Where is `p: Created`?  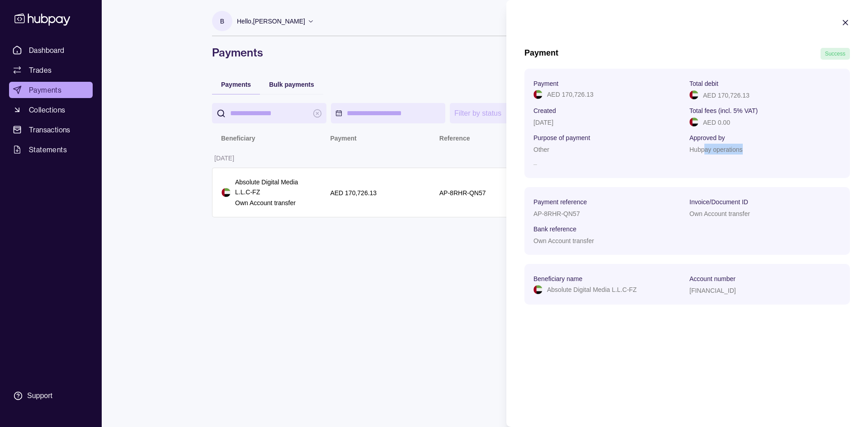 p: Created is located at coordinates (545, 111).